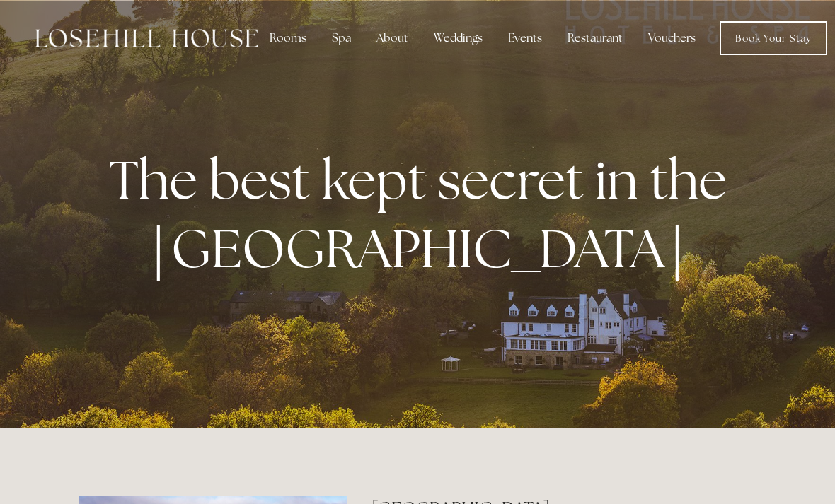 The width and height of the screenshot is (835, 504). I want to click on div: Restaurant, so click(595, 38).